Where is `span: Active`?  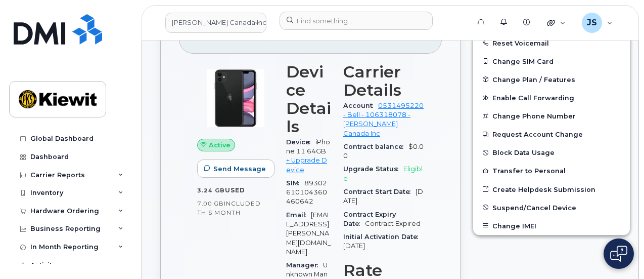
span: Active is located at coordinates (219, 145).